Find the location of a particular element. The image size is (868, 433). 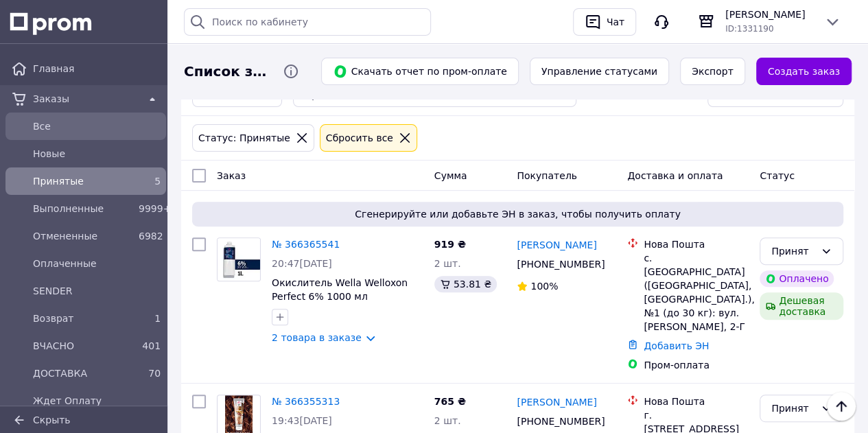

span: 6982 is located at coordinates (151, 236).